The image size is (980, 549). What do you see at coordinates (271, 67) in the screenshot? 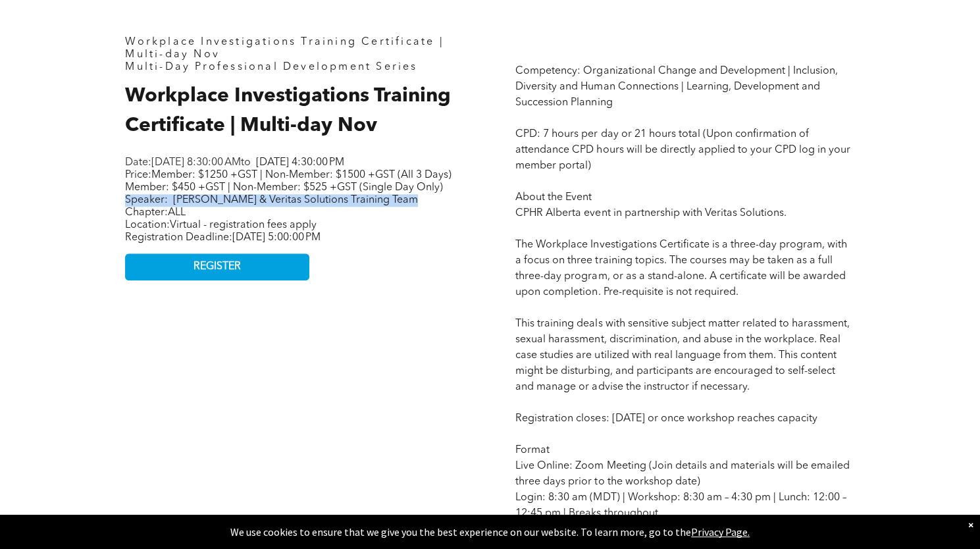
I see `span: Multi-Day Professional Development Series` at bounding box center [271, 67].